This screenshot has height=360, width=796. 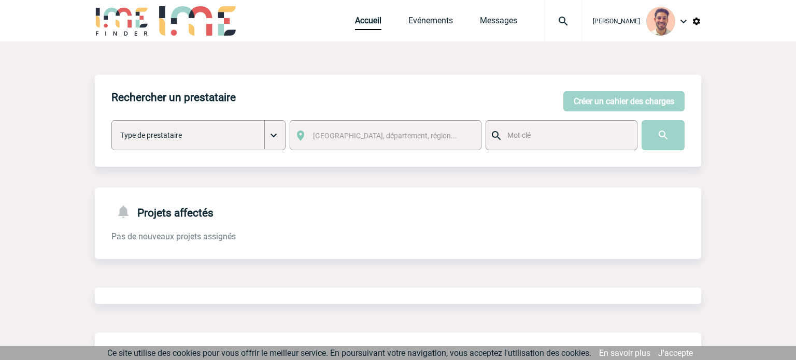 What do you see at coordinates (498, 23) in the screenshot?
I see `a: Messages` at bounding box center [498, 23].